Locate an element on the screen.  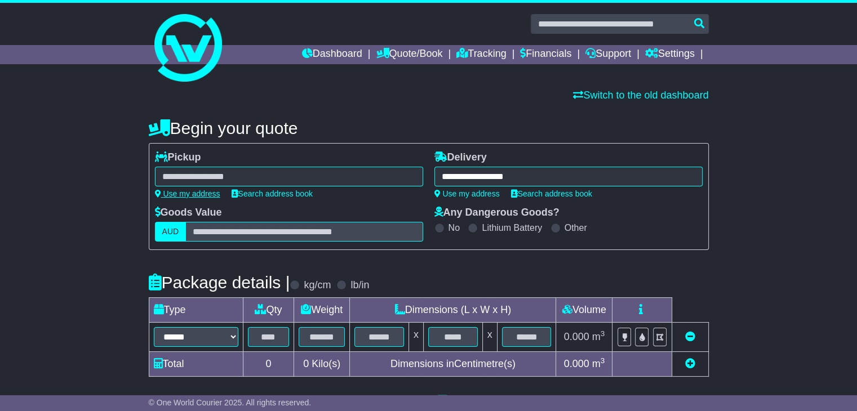
a: Support is located at coordinates (608, 55).